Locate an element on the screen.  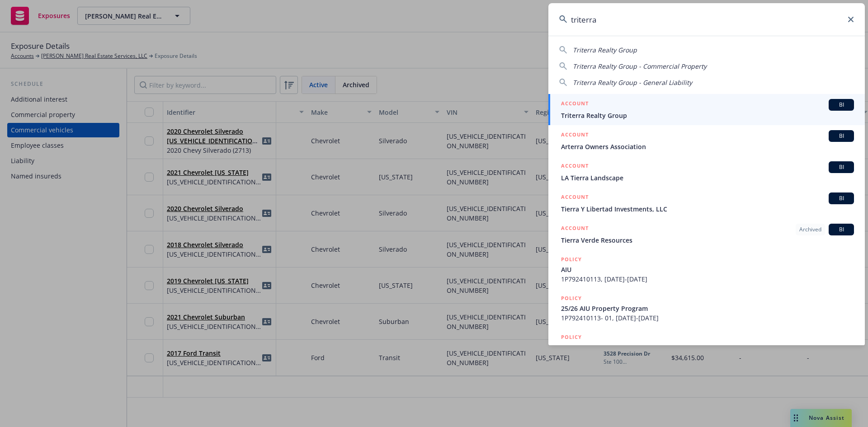
input: Search... is located at coordinates (706, 19).